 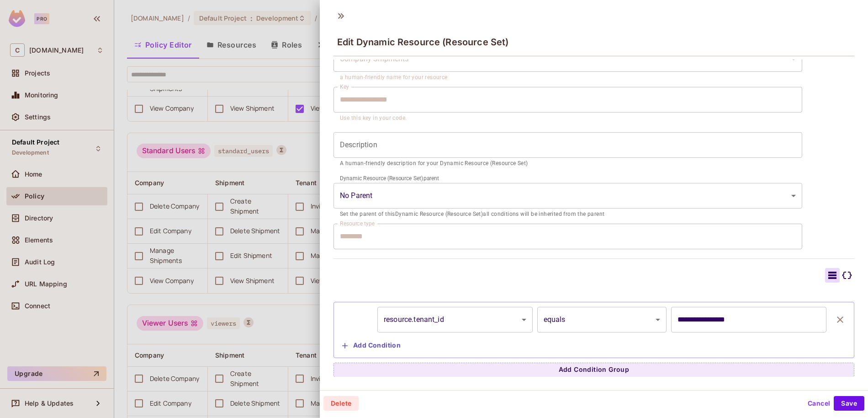 I want to click on div: resource.tenant_id, so click(x=455, y=320).